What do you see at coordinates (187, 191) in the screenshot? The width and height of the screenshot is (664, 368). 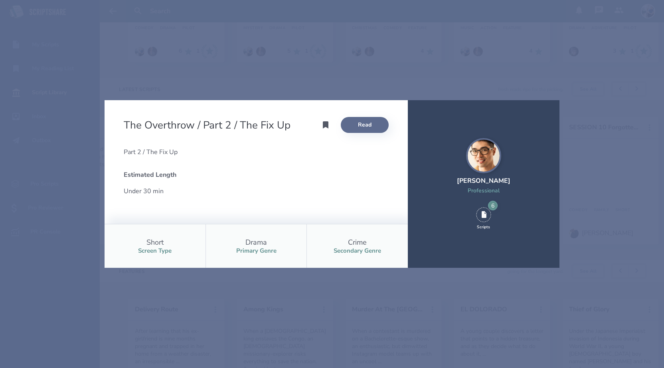 I see `div: Under 30 min` at bounding box center [187, 191].